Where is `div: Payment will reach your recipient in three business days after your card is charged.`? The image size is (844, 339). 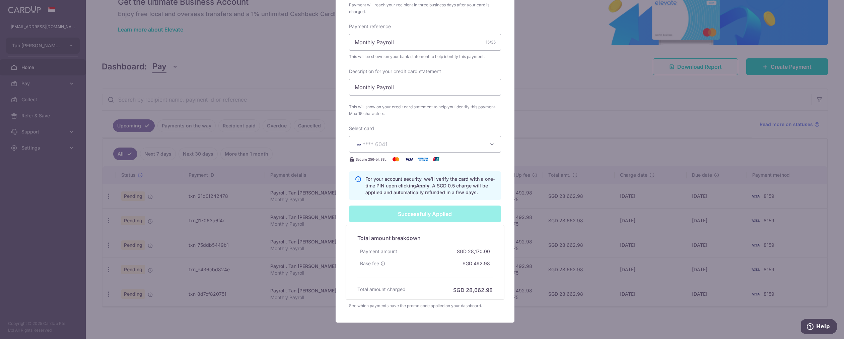 div: Payment will reach your recipient in three business days after your card is charged. is located at coordinates (425, 8).